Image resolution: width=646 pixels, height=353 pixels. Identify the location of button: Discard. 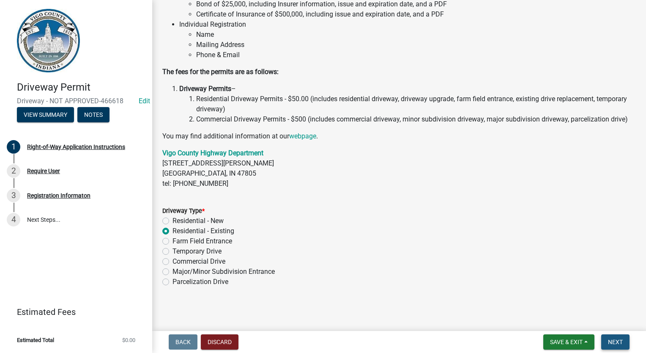
(219, 342).